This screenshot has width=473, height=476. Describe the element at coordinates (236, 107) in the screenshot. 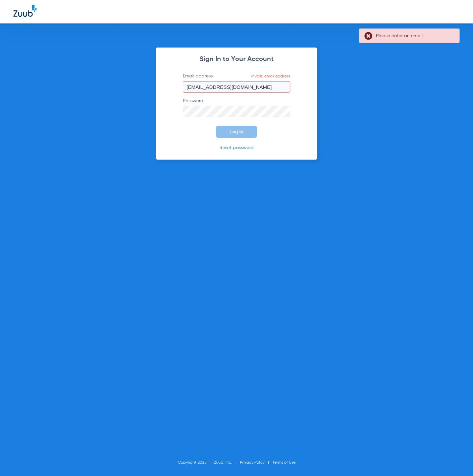

I see `label: Password` at that location.